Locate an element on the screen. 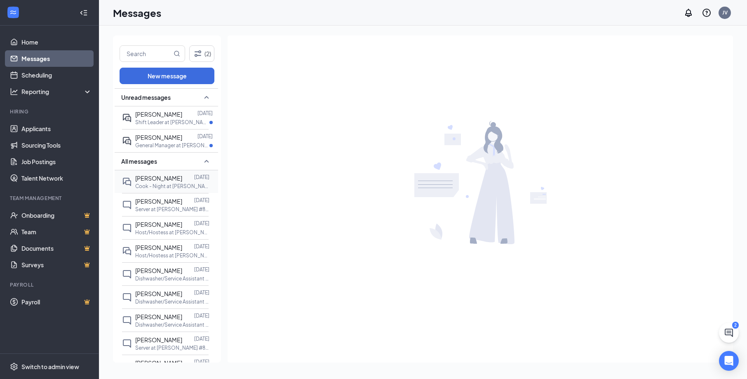  span: Unread messages is located at coordinates (146, 97).